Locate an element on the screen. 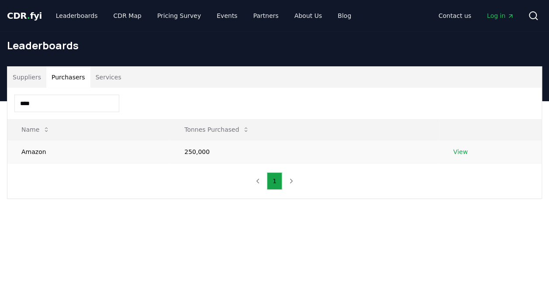 This screenshot has height=294, width=549. a: Log in is located at coordinates (501, 16).